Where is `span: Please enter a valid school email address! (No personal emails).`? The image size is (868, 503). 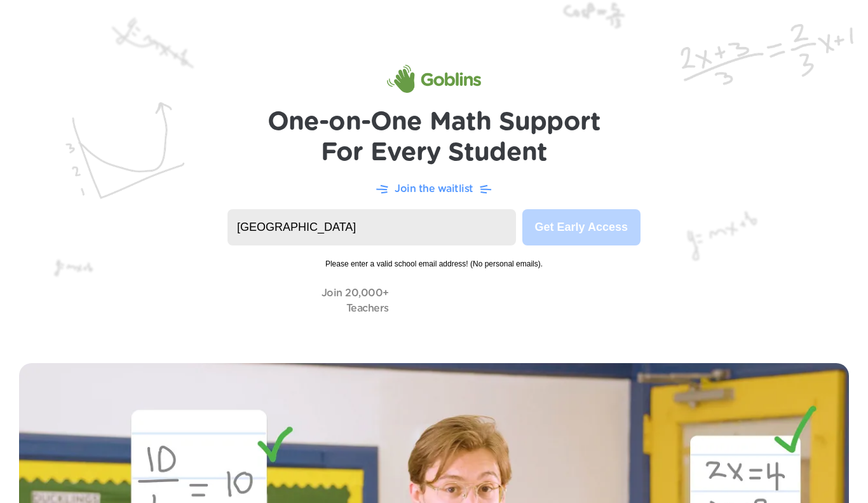
span: Please enter a valid school email address! (No personal emails). is located at coordinates (434, 258).